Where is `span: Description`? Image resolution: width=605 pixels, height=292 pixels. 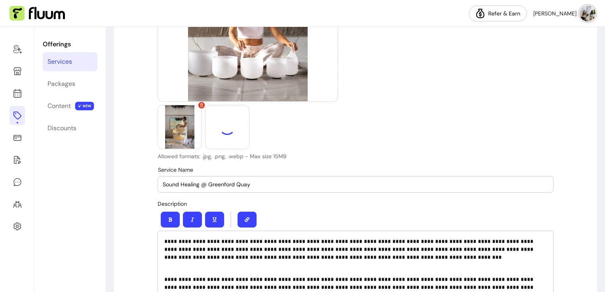
span: Description is located at coordinates (172, 204).